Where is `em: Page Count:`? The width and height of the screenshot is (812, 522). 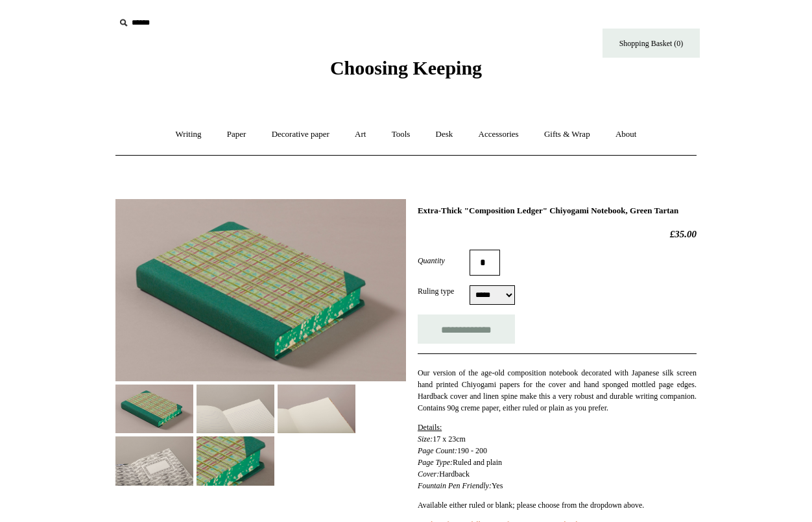
em: Page Count: is located at coordinates (437, 451).